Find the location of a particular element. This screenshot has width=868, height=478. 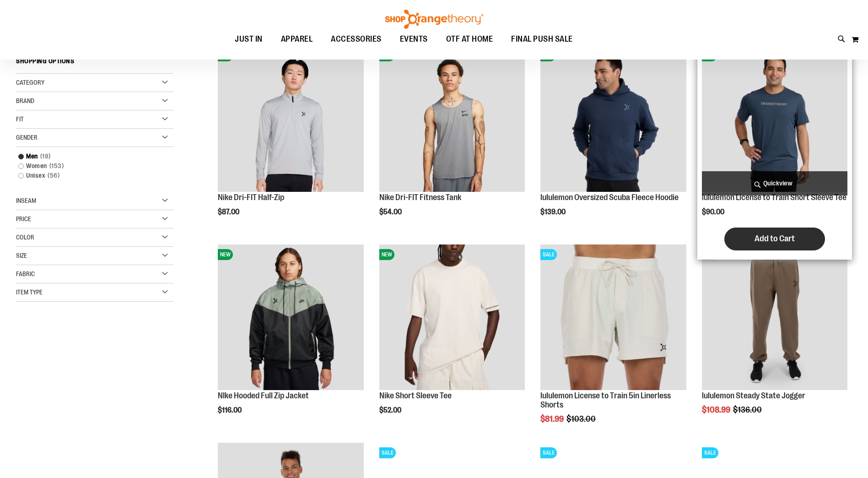

a: Women153 is located at coordinates (89, 166).